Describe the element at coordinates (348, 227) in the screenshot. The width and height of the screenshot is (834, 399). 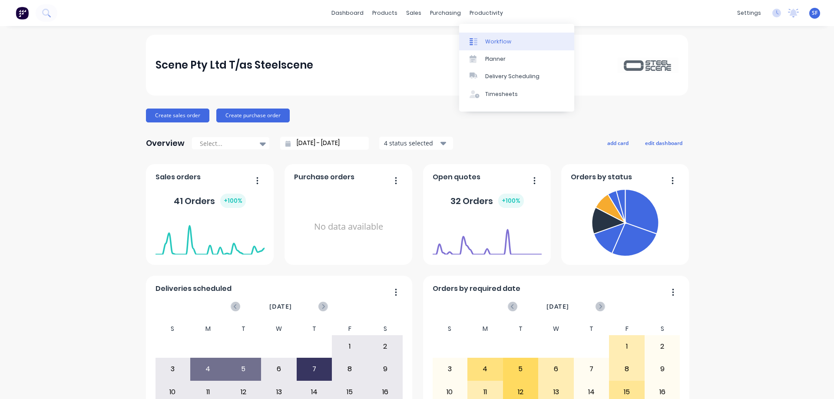
I see `div: No data available` at that location.